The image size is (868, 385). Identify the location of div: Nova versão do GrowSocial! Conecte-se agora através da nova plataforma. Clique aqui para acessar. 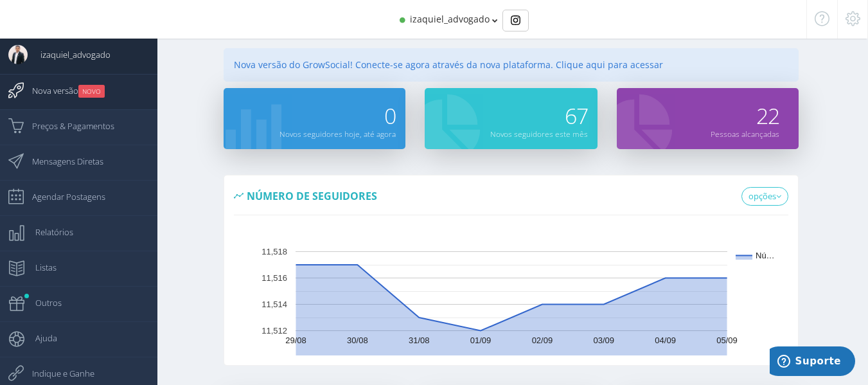
(511, 65).